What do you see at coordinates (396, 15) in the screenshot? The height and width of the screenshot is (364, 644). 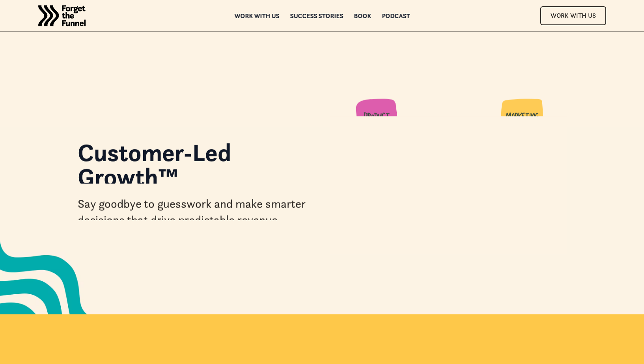 I see `a: Podcast` at bounding box center [396, 15].